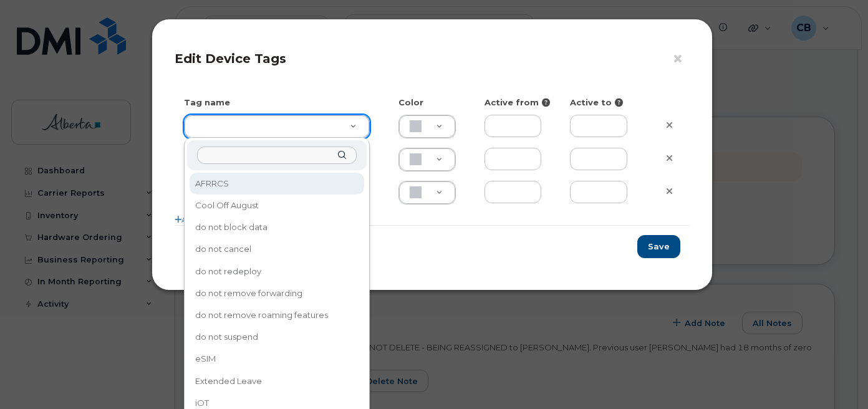 The width and height of the screenshot is (868, 409). What do you see at coordinates (277, 227) in the screenshot?
I see `div: do not block data` at bounding box center [277, 227].